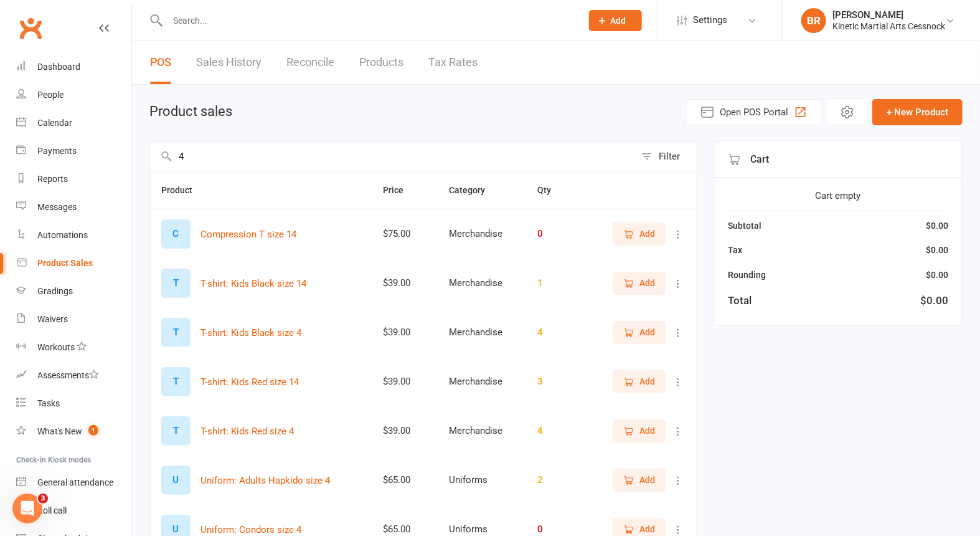  Describe the element at coordinates (74, 510) in the screenshot. I see `a: Roll call` at that location.